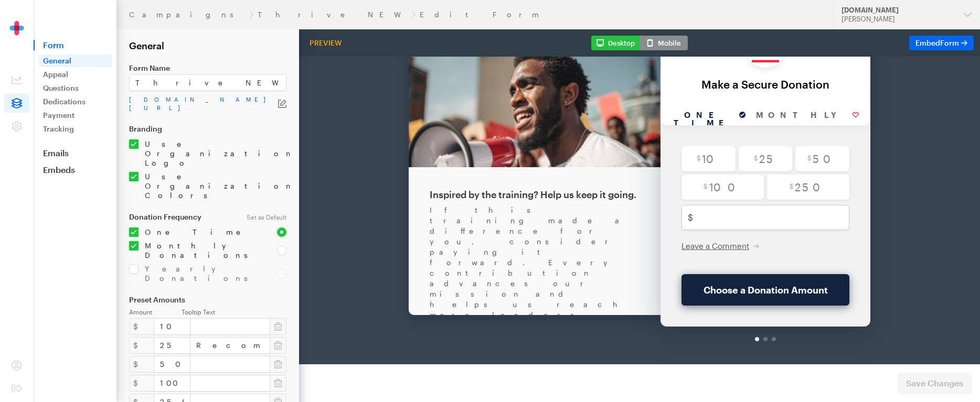 The width and height of the screenshot is (980, 402). What do you see at coordinates (208, 129) in the screenshot?
I see `label: Branding` at bounding box center [208, 129].